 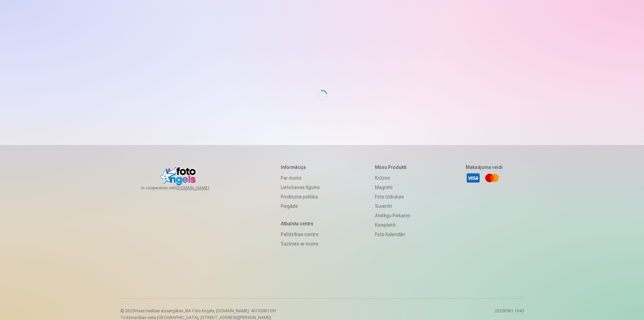 I want to click on a: Mastercard, so click(x=492, y=178).